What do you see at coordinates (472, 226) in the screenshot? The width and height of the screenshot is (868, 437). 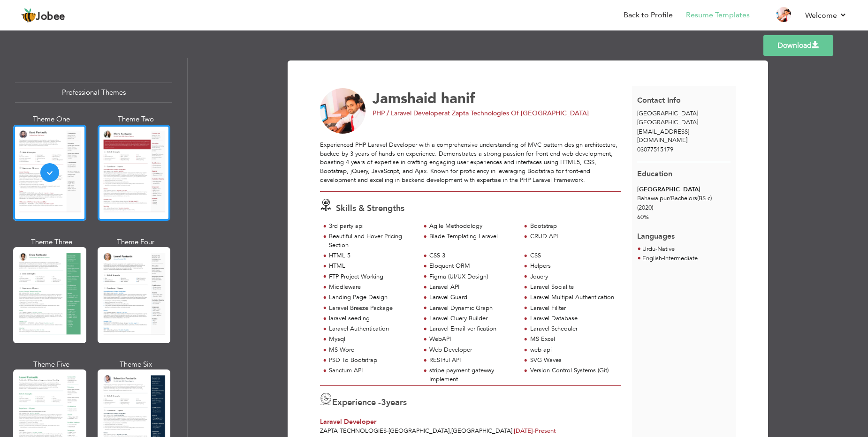 I see `div: Agile Methodology` at bounding box center [472, 226].